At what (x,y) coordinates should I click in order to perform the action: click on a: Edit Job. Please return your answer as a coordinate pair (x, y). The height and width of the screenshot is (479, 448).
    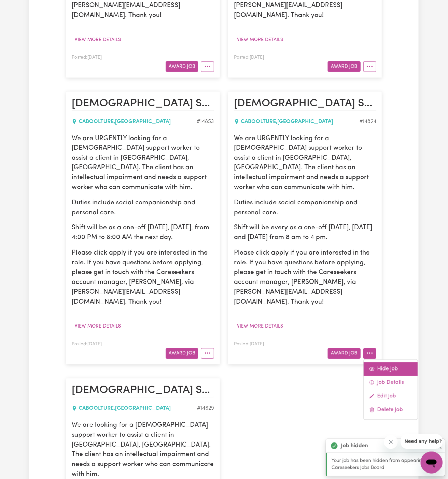
    Looking at the image, I should click on (391, 396).